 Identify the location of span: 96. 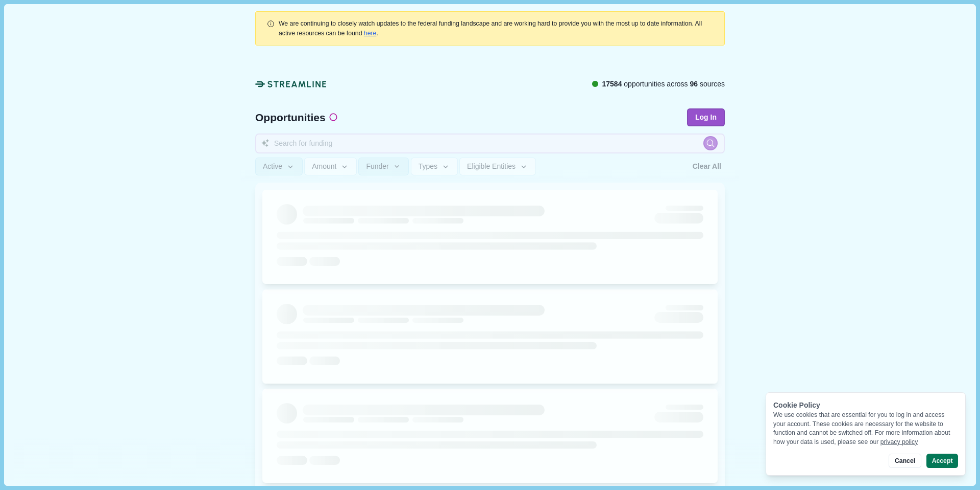
(695, 84).